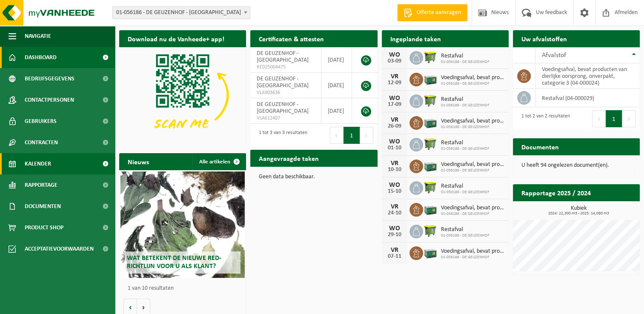 The width and height of the screenshot is (644, 314). I want to click on p: Geen data beschikbaar., so click(314, 177).